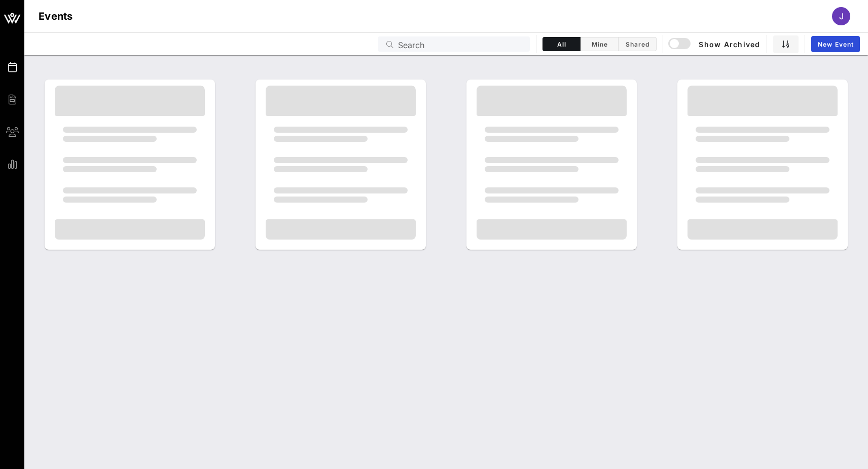  What do you see at coordinates (841, 16) in the screenshot?
I see `div: J` at bounding box center [841, 16].